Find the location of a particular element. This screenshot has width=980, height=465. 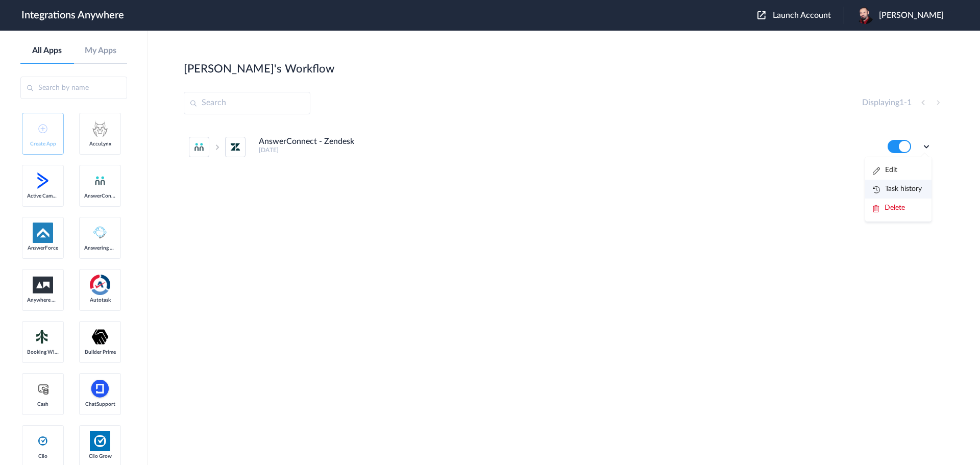

span: AccuLynx is located at coordinates (100, 144).